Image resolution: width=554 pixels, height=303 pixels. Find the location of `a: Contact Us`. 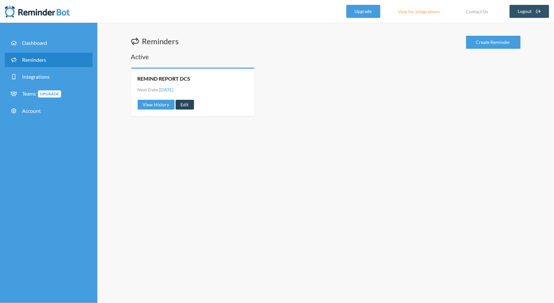

a: Contact Us is located at coordinates (477, 11).